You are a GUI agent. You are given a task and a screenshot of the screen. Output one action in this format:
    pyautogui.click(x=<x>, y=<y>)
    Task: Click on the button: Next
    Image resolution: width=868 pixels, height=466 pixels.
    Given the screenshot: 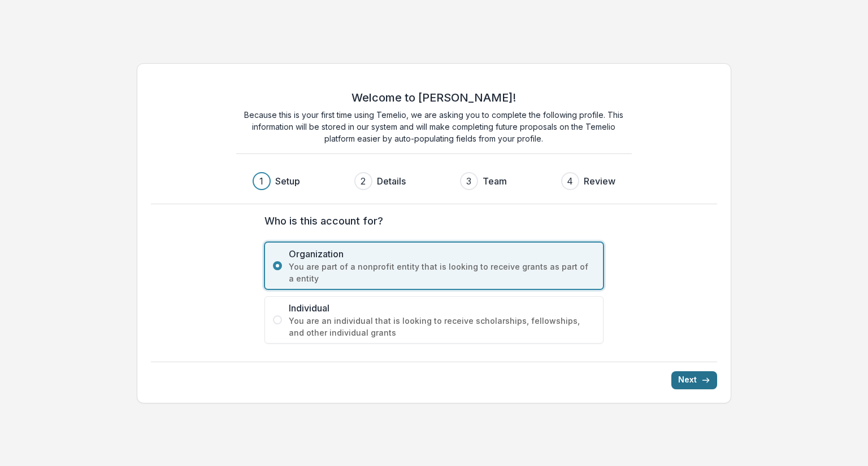 What is the action you would take?
    pyautogui.click(x=694, y=380)
    